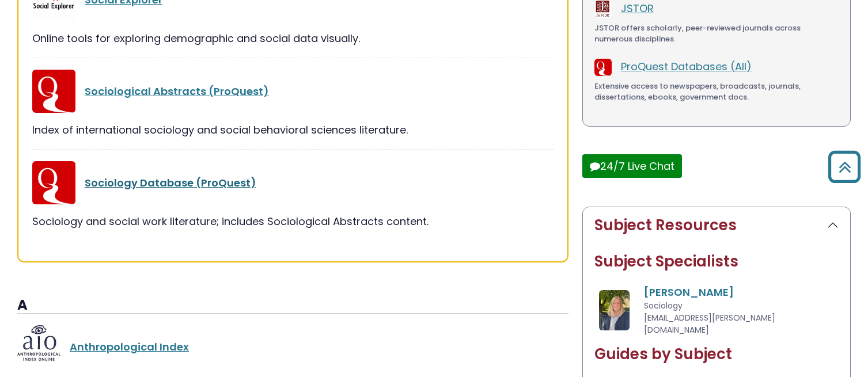 This screenshot has width=868, height=377. I want to click on h2: Subject Specialists, so click(717, 262).